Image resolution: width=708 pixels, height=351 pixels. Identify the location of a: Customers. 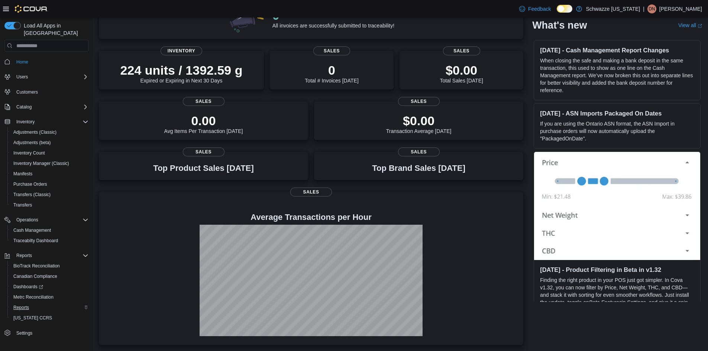
(27, 92).